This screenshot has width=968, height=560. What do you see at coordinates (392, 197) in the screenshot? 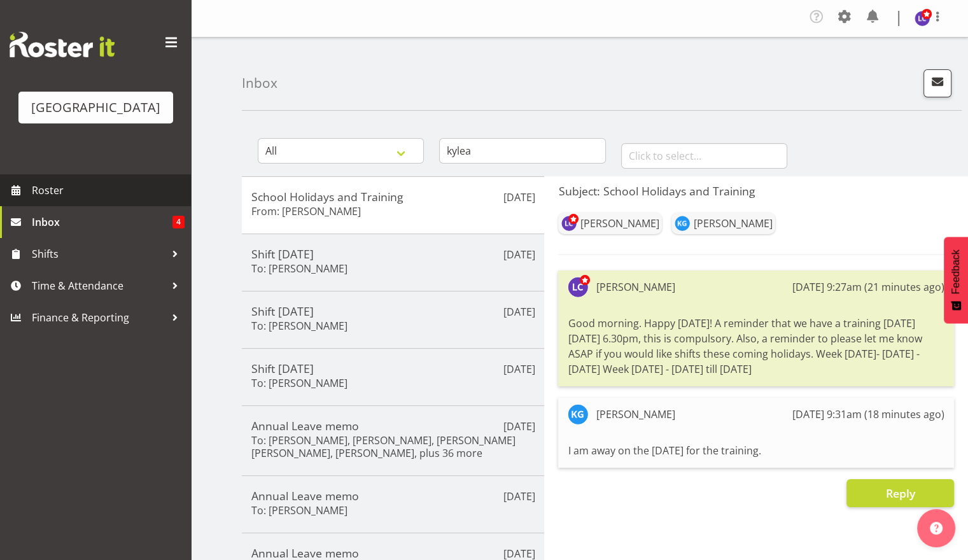
I see `h5: School Holidays and Training` at bounding box center [392, 197].